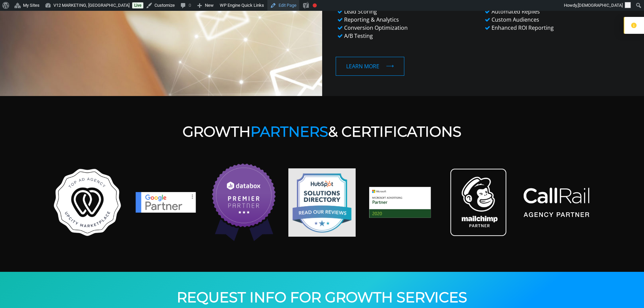 This screenshot has height=308, width=644. Describe the element at coordinates (290, 132) in the screenshot. I see `span: Partners` at that location.